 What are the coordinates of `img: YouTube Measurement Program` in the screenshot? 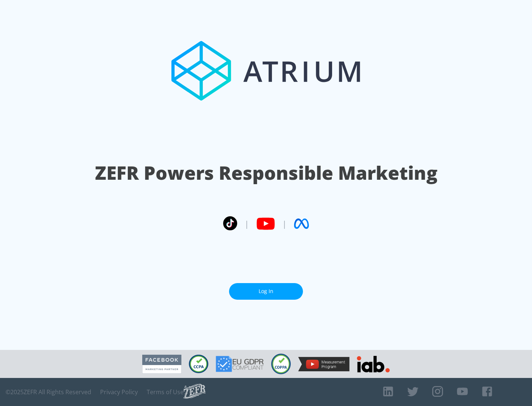 It's located at (323, 364).